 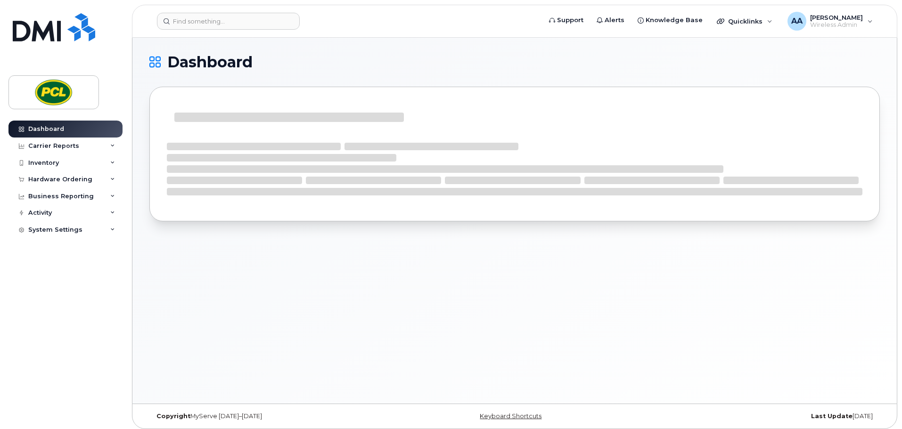 What do you see at coordinates (510, 416) in the screenshot?
I see `a: Keyboard Shortcuts` at bounding box center [510, 416].